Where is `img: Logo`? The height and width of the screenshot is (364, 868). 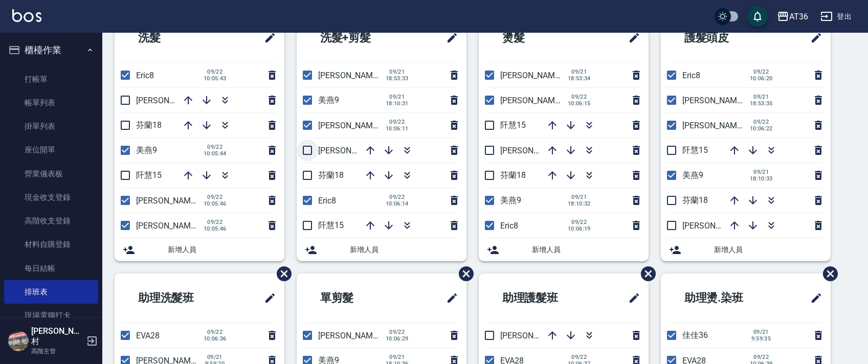
img: Logo is located at coordinates (27, 15).